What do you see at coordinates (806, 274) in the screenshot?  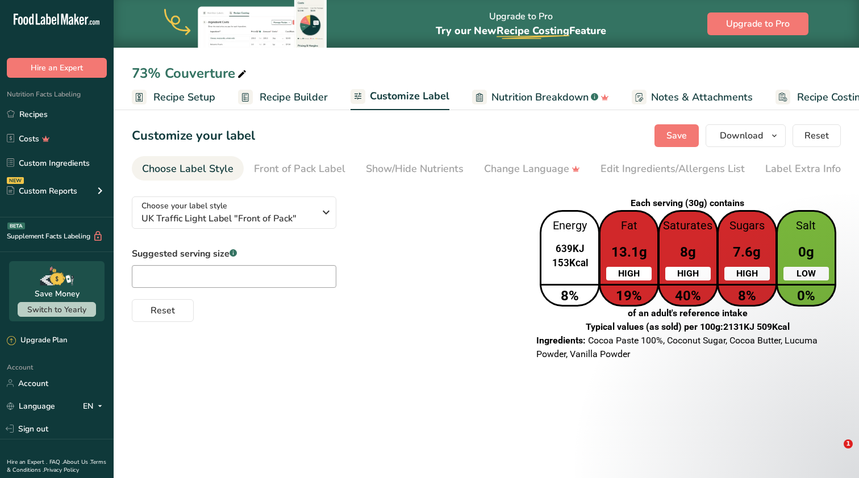 I see `div: LOW` at bounding box center [806, 274].